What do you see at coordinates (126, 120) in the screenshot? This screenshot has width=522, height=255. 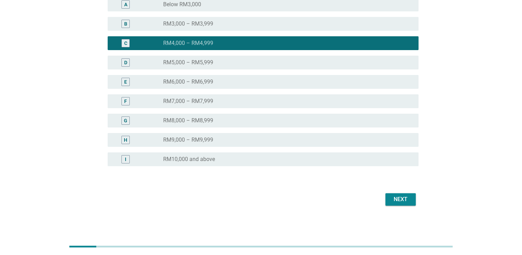 I see `div: G` at bounding box center [126, 120].